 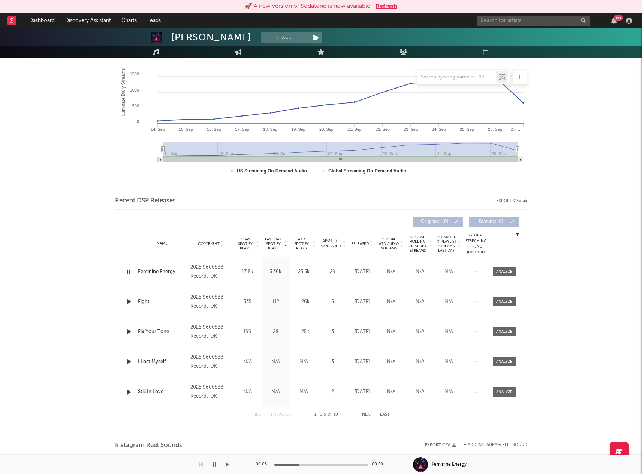 I want to click on span: Copyright, so click(x=209, y=244).